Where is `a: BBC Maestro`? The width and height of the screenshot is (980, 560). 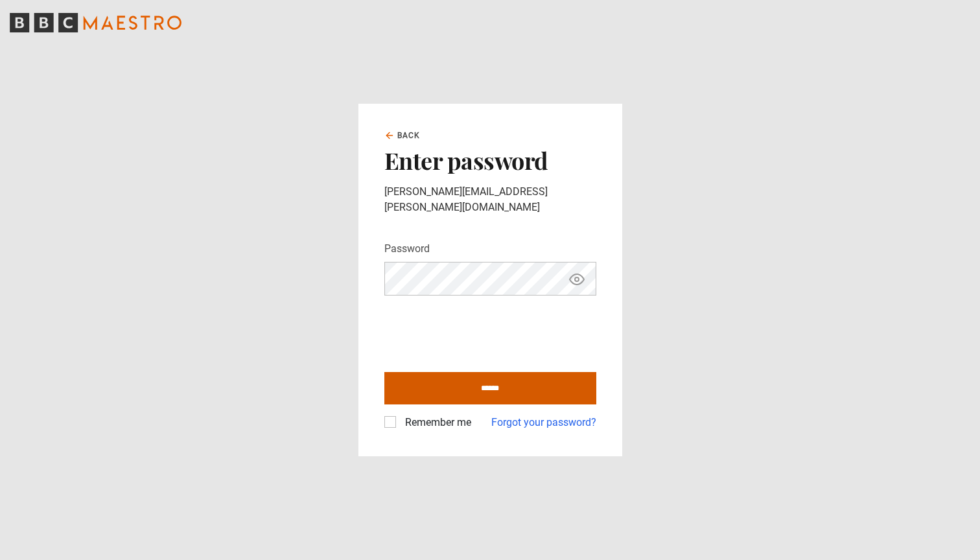
a: BBC Maestro is located at coordinates (95, 23).